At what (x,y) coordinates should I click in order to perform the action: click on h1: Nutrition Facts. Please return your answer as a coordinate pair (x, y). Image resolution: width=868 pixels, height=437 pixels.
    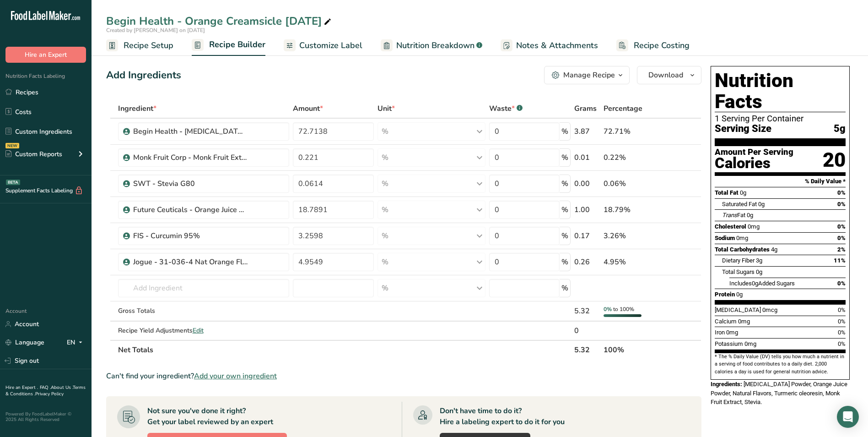
    Looking at the image, I should click on (780, 91).